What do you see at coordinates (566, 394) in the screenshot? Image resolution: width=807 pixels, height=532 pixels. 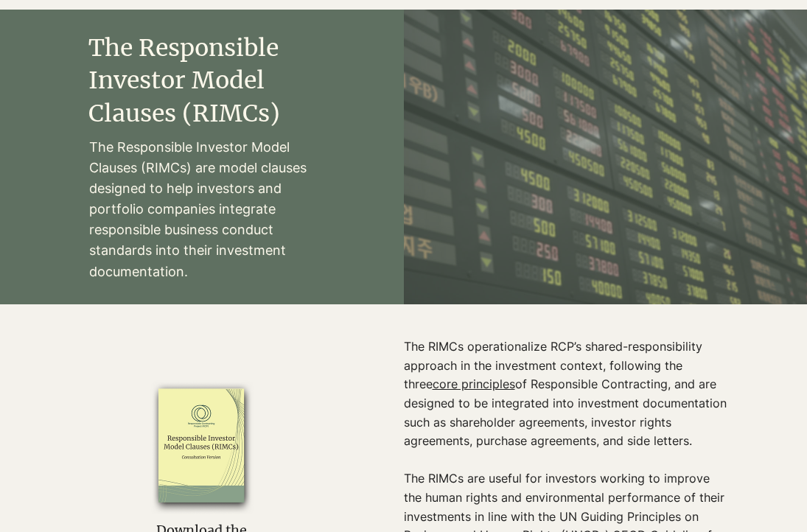 I see `p: The RIMCs operationalize RCP’s shared-responsibility approach in the investment context, followin...` at bounding box center [566, 394].